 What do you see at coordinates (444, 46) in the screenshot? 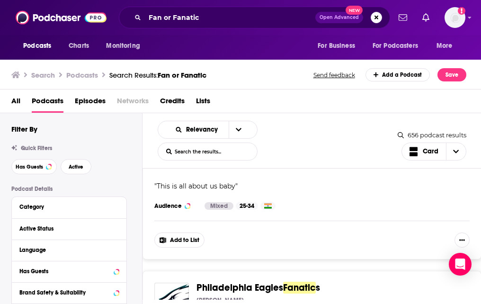
I see `span: More` at bounding box center [444, 46].